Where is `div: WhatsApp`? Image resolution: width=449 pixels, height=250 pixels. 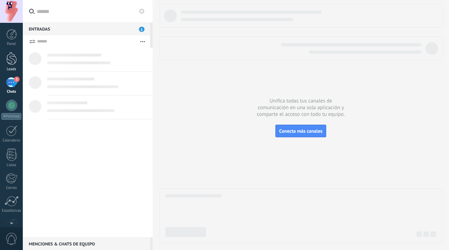 div: WhatsApp is located at coordinates (11, 116).